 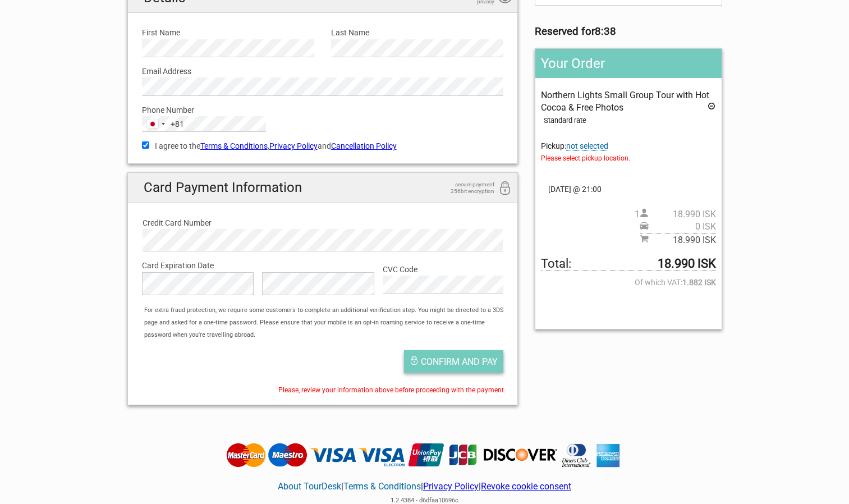 I want to click on span: 1 person(s), so click(x=675, y=214).